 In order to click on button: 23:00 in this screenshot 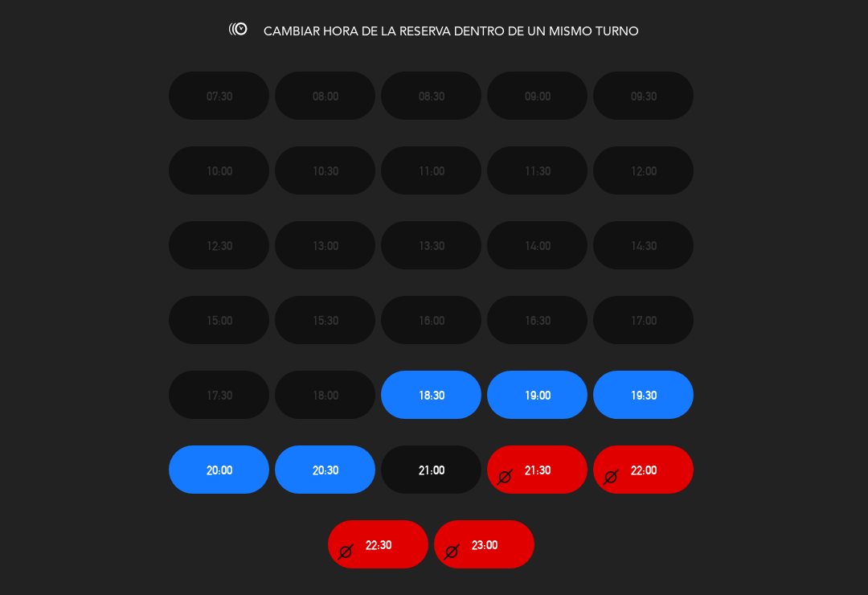, I will do `click(484, 544)`.